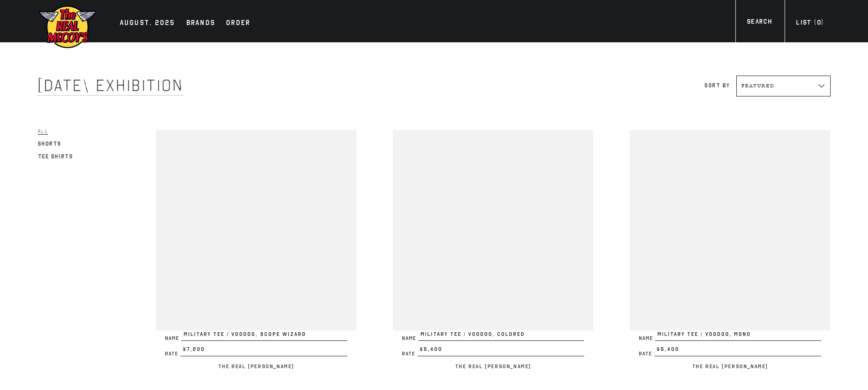  I want to click on a: AUGUST. 2025, so click(147, 24).